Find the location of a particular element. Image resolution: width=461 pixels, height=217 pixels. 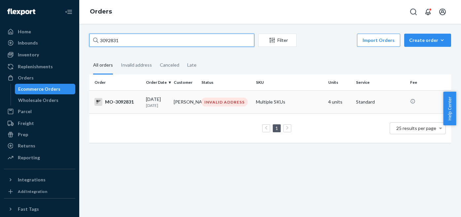

a: Parcel is located at coordinates (40, 112).